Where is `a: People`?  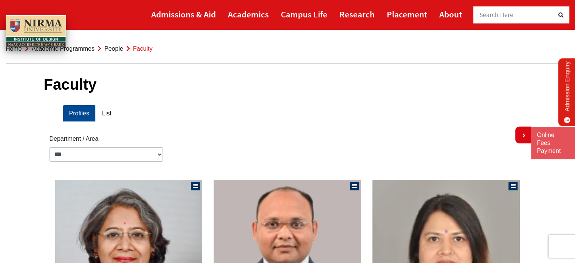 a: People is located at coordinates (114, 48).